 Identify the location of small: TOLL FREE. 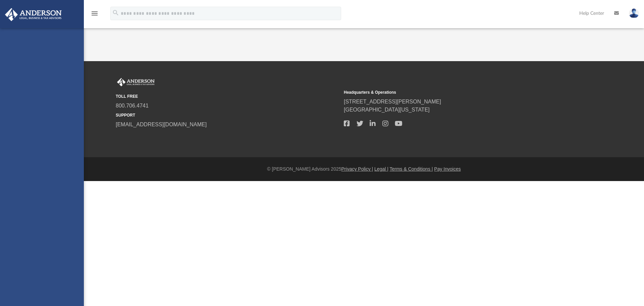
(227, 96).